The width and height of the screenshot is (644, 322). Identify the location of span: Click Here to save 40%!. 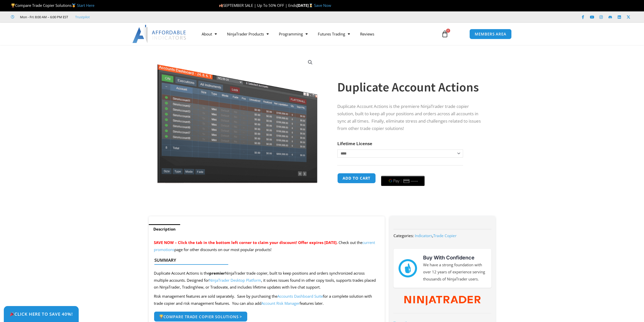
(41, 314).